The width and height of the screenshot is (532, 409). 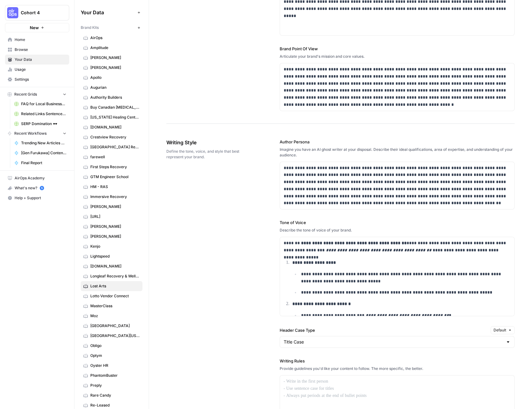 I want to click on span: Authority Builders, so click(x=115, y=97).